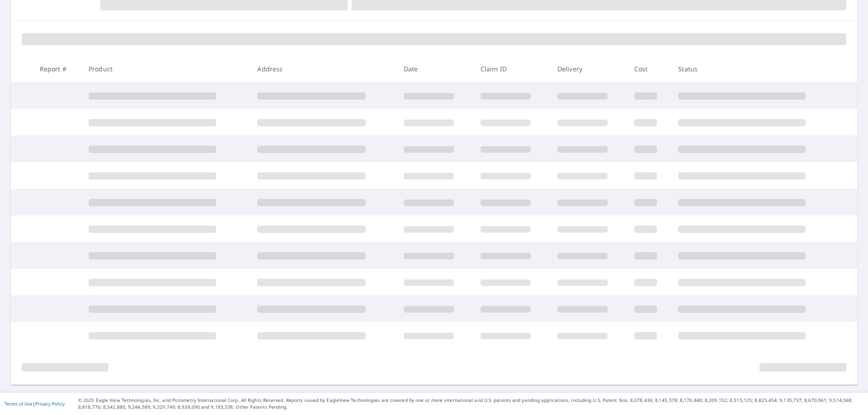  What do you see at coordinates (166, 69) in the screenshot?
I see `th: Product` at bounding box center [166, 69].